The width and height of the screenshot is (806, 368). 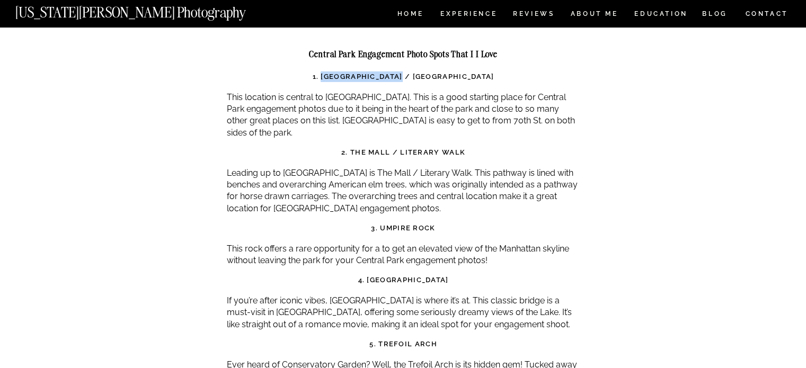 I want to click on nav: REVIEWS, so click(x=532, y=15).